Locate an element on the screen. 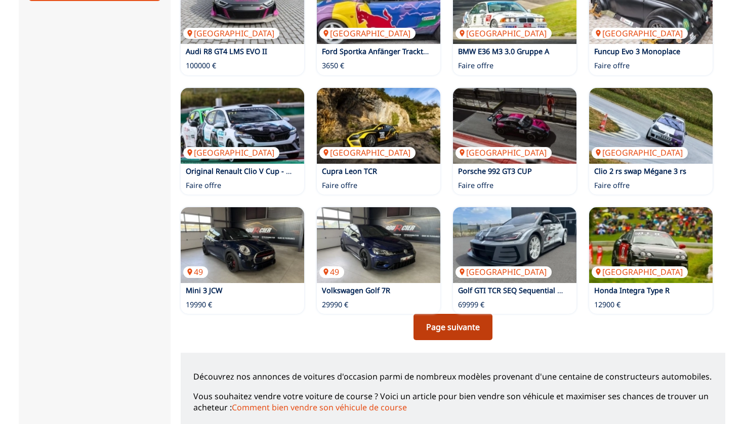 The height and width of the screenshot is (424, 744). a: Original Renault Clio V Cup - Gen 2 2024 Race car is located at coordinates (270, 171).